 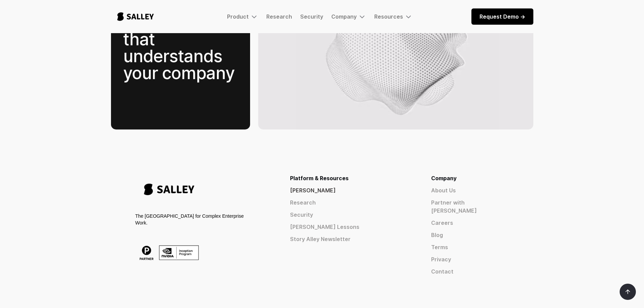 I want to click on a: Contact, so click(x=470, y=272).